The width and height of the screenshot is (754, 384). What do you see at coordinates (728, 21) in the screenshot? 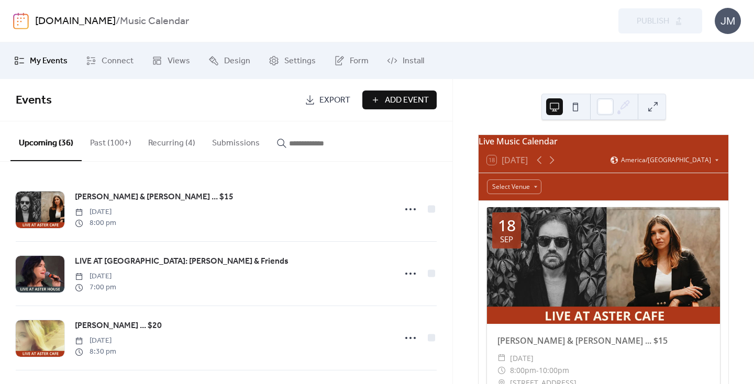
I see `div: JM` at bounding box center [728, 21].